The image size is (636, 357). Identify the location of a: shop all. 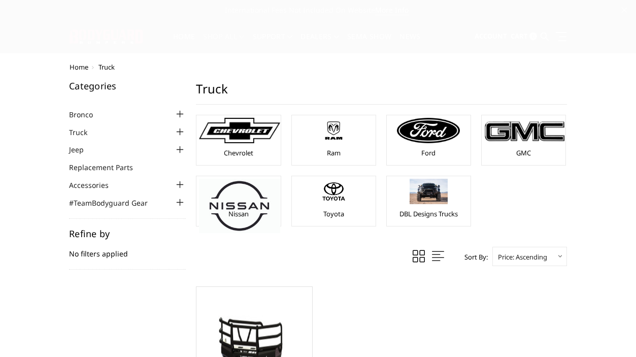
(223, 43).